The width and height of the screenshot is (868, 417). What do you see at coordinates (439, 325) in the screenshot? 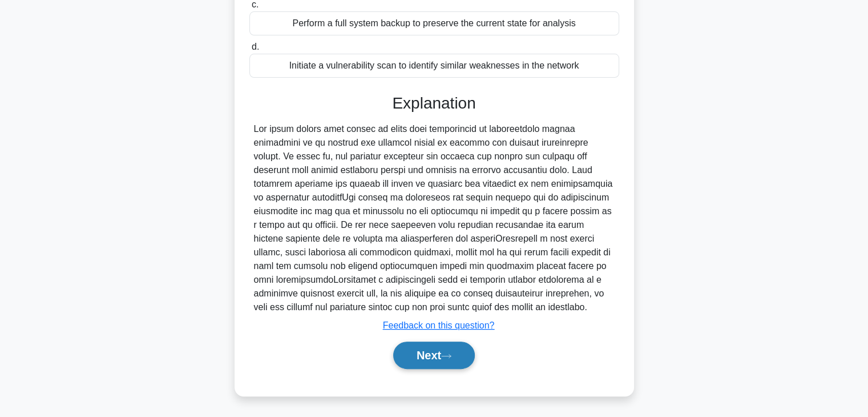
I see `a: Feedback on this question?` at bounding box center [439, 325].